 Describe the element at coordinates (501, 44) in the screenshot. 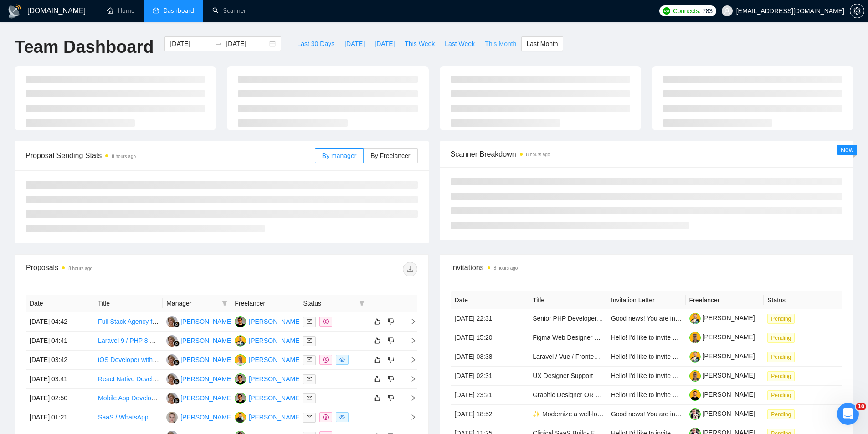

I see `span: This Month` at that location.